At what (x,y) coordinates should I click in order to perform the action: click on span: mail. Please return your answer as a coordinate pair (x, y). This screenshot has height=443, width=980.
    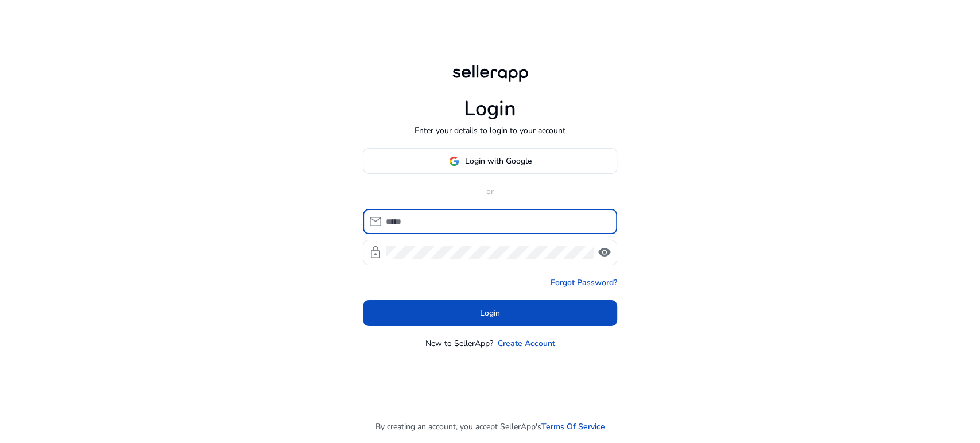
    Looking at the image, I should click on (375, 222).